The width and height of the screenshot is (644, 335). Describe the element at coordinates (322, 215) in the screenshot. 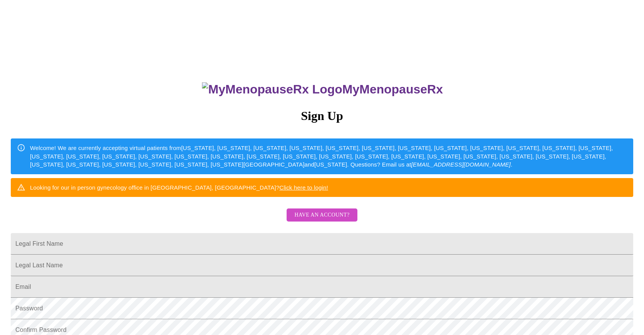

I see `button: Have an account?` at that location.